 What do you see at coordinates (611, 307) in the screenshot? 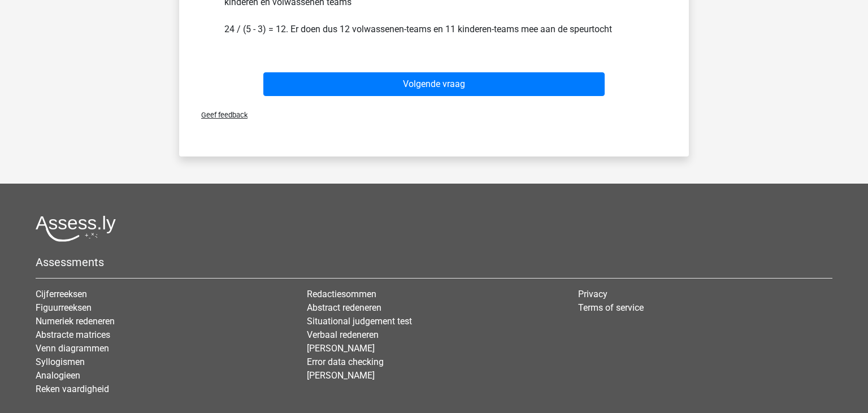
I see `a: Terms of service` at bounding box center [611, 307].